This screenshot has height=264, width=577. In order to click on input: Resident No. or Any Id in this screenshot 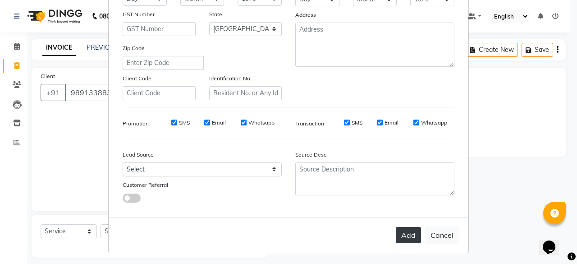, I will do `click(246, 93)`.